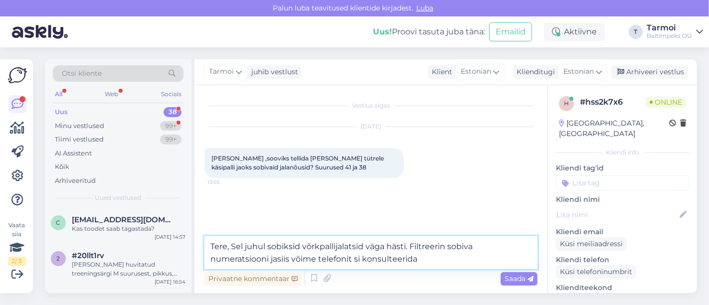  What do you see at coordinates (382, 31) in the screenshot?
I see `b: Uus!` at bounding box center [382, 31].